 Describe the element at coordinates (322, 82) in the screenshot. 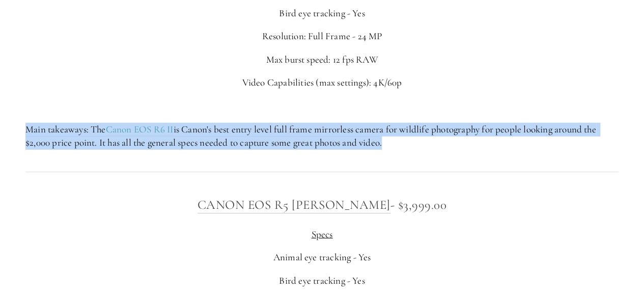

I see `p: Video Capabilities (max settings): 4K/60p` at that location.